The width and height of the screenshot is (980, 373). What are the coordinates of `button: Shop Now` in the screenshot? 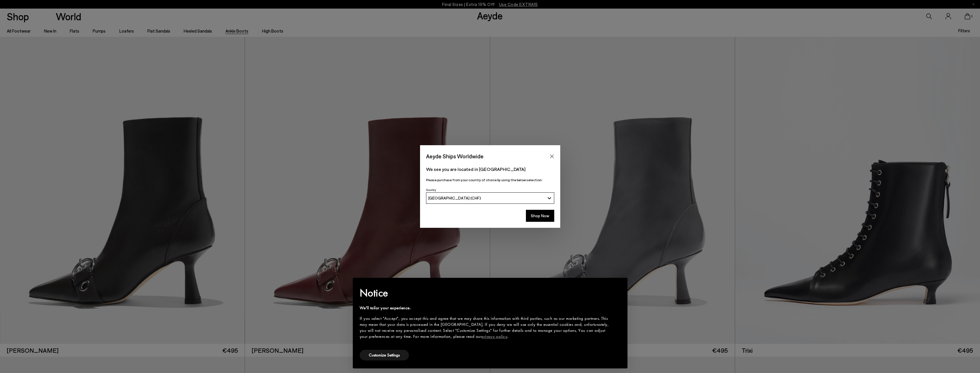 It's located at (540, 216).